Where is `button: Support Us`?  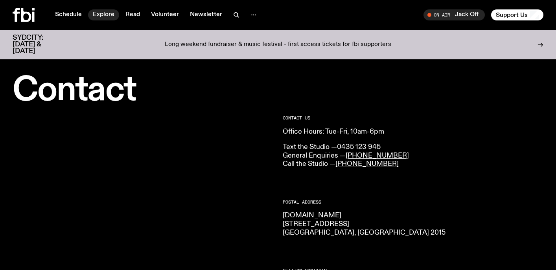 button: Support Us is located at coordinates (517, 15).